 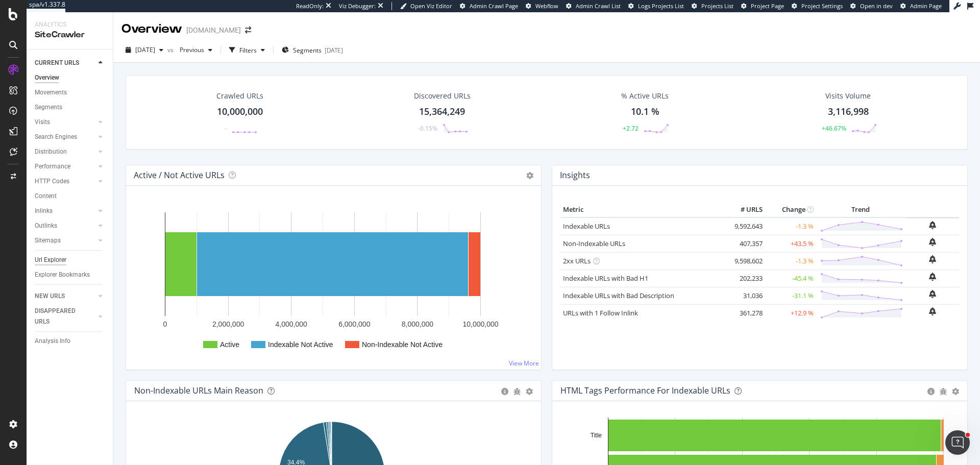 What do you see at coordinates (606, 278) in the screenshot?
I see `a: Indexable URLs with Bad H1` at bounding box center [606, 278].